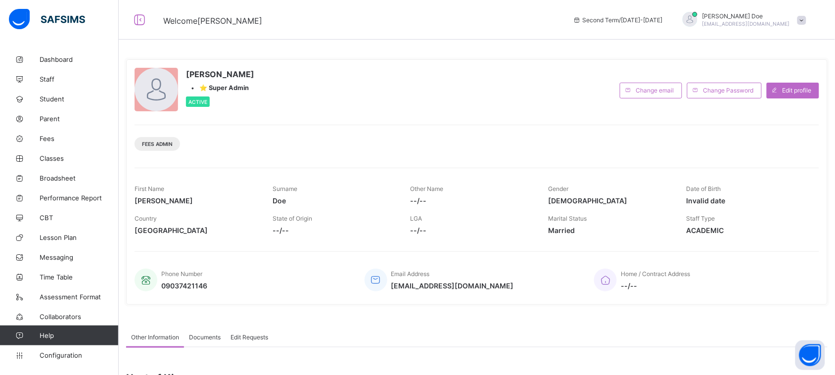 This screenshot has width=835, height=375. What do you see at coordinates (558, 189) in the screenshot?
I see `span: Gender` at bounding box center [558, 189].